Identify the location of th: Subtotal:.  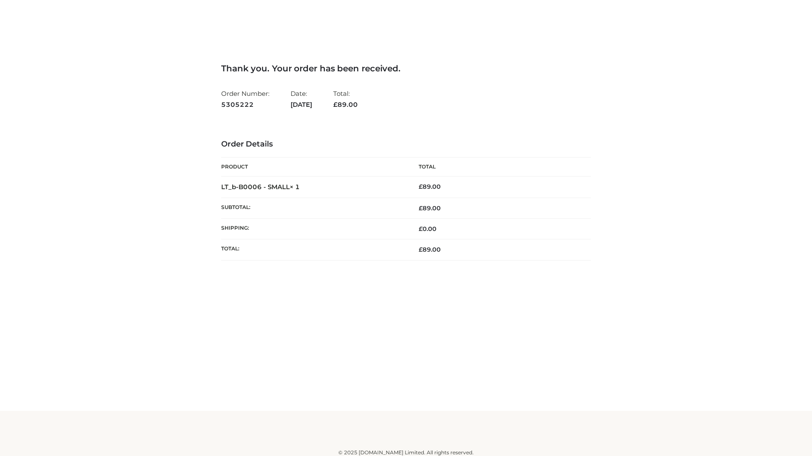
(313, 208).